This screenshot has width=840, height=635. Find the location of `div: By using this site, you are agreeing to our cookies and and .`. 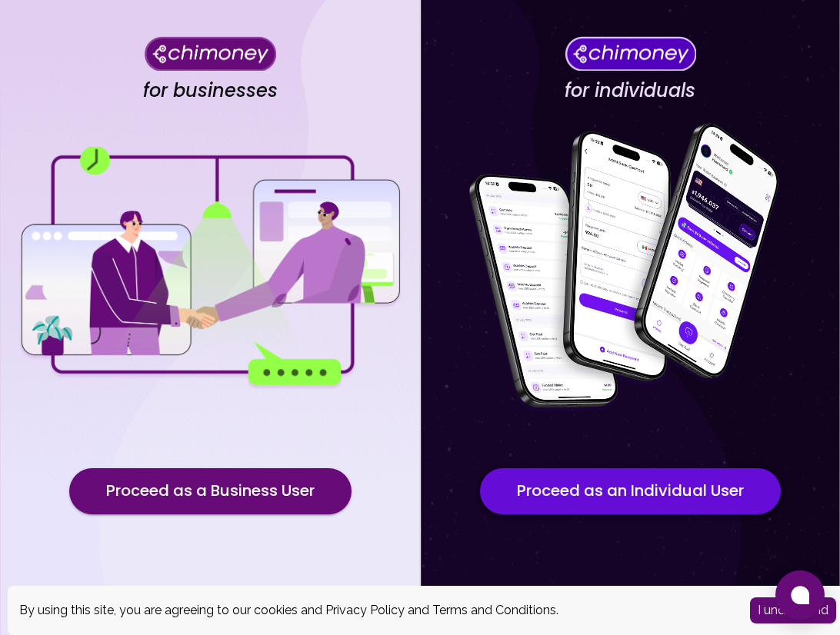

div: By using this site, you are agreeing to our cookies and and . is located at coordinates (373, 611).